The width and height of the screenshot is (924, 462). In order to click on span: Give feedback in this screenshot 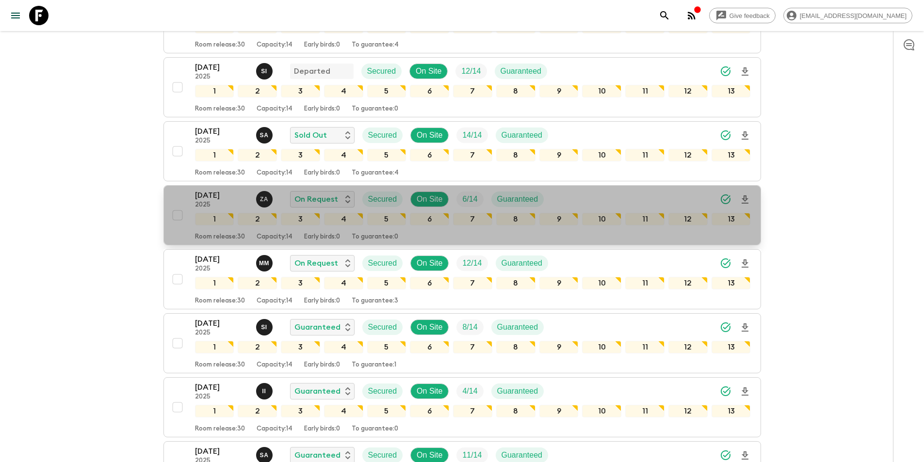, I will do `click(750, 16)`.